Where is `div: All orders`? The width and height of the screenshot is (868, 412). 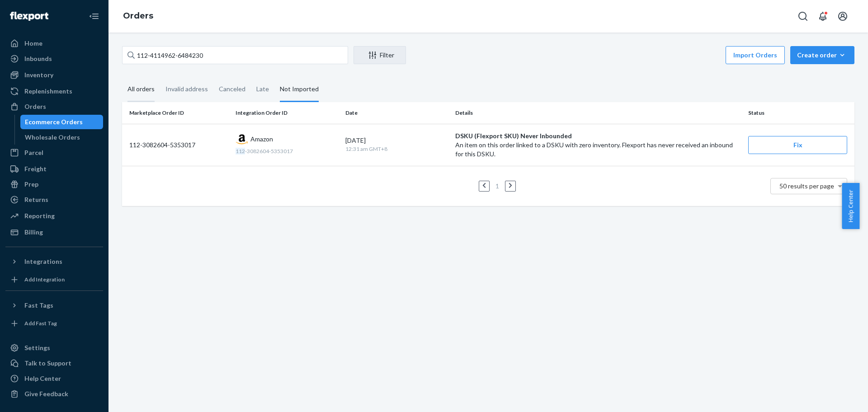 div: All orders is located at coordinates (141, 89).